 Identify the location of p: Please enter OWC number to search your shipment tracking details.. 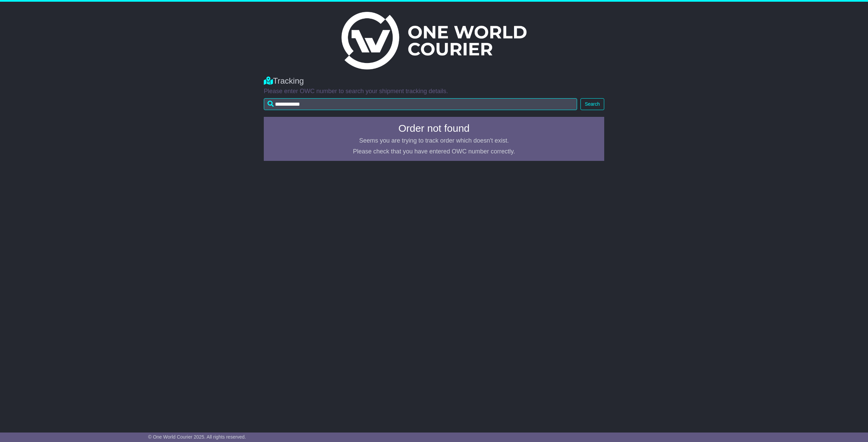
(434, 91).